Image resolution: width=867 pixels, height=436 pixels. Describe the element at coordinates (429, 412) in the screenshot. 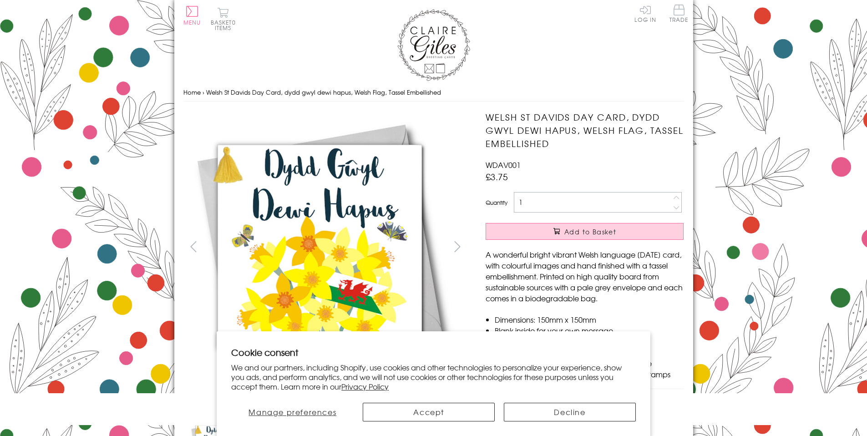

I see `button: Accept` at that location.